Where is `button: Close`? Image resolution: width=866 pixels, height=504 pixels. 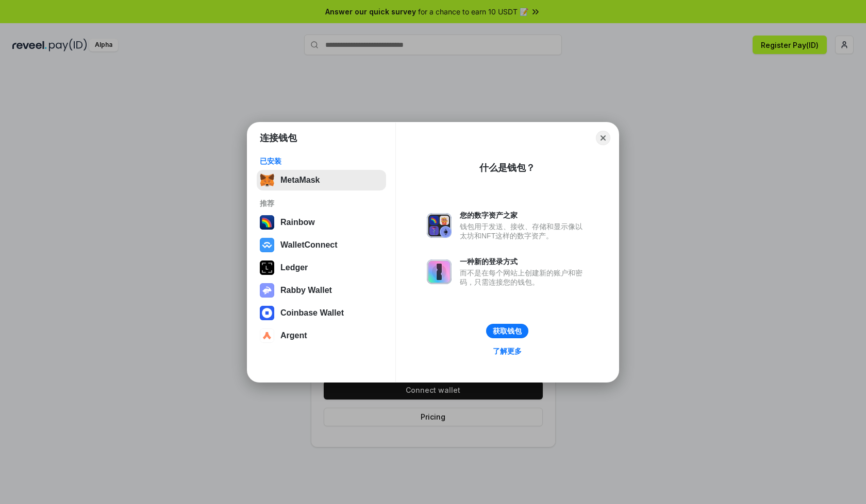
button: Close is located at coordinates (603, 138).